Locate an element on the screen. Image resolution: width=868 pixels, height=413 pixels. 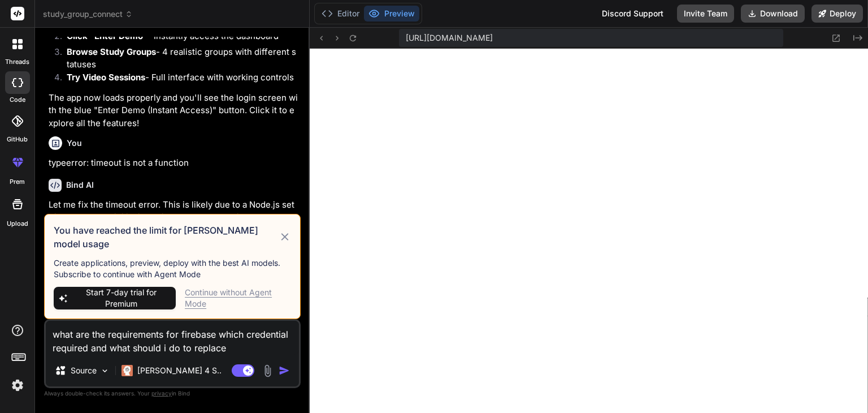
span: privacy is located at coordinates (161, 393).